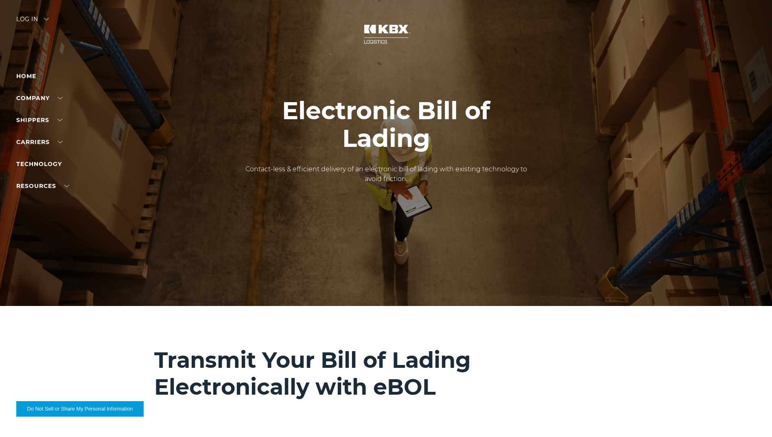 This screenshot has height=437, width=772. What do you see at coordinates (43, 186) in the screenshot?
I see `a: RESOURCES` at bounding box center [43, 186].